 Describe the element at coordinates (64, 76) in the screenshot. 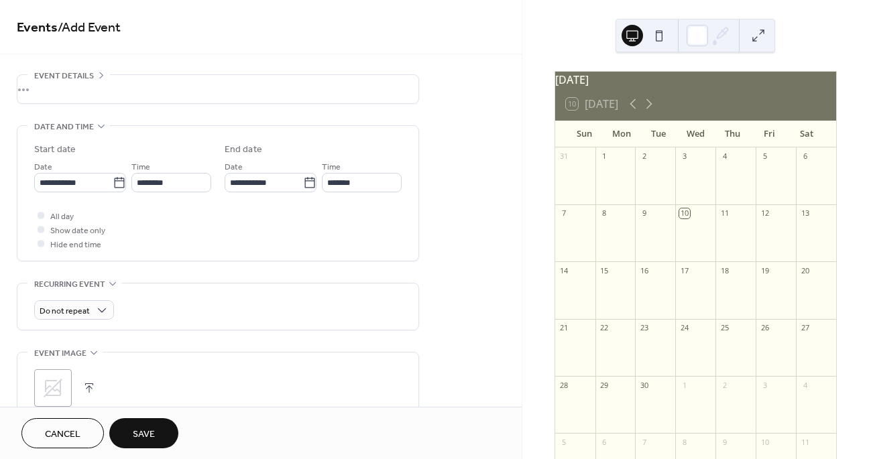

I see `span: Event details` at that location.